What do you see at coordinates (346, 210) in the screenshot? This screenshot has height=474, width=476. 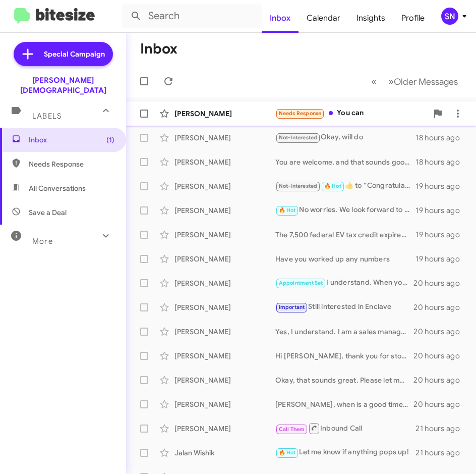 I see `div: No worries. We look forward to helping you guys out.` at bounding box center [346, 210].